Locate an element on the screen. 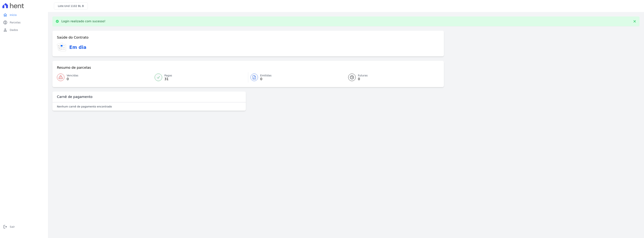  a: Pagas 31 is located at coordinates (200, 77).